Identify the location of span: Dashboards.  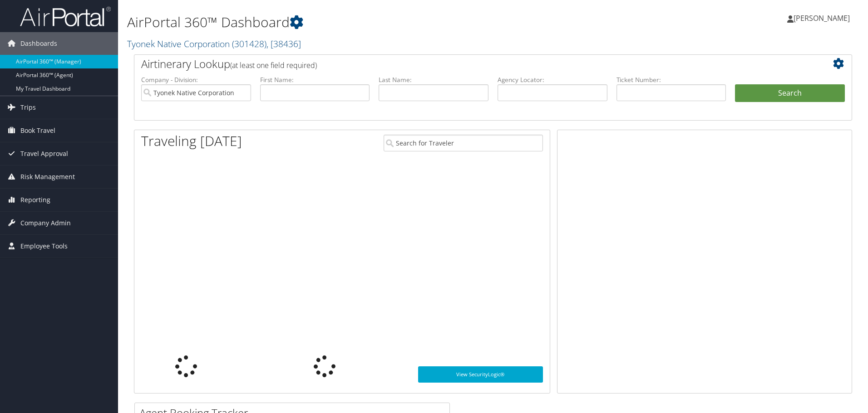
(39, 44).